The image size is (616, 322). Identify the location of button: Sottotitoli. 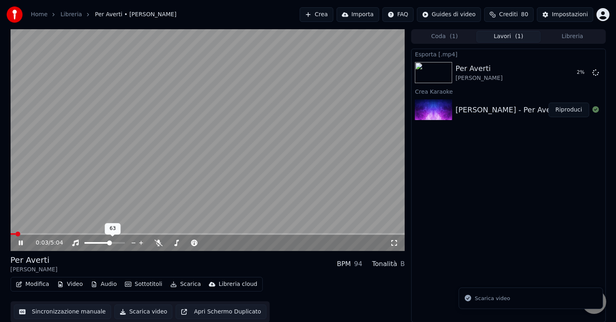
(144, 284).